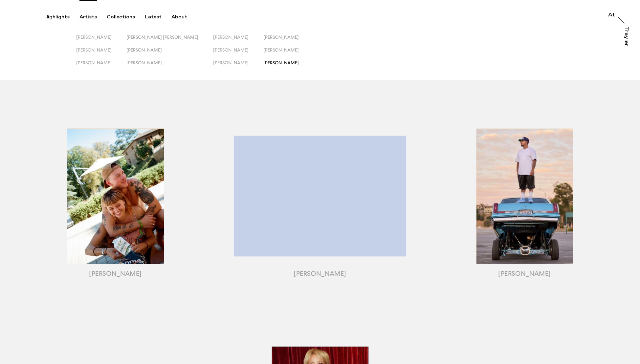  Describe the element at coordinates (626, 36) in the screenshot. I see `div: Trayler` at that location.